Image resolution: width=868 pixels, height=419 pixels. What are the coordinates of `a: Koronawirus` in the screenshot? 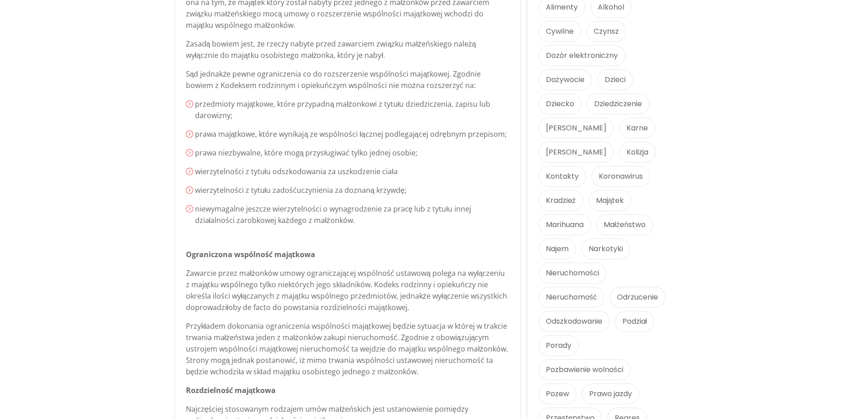 It's located at (621, 177).